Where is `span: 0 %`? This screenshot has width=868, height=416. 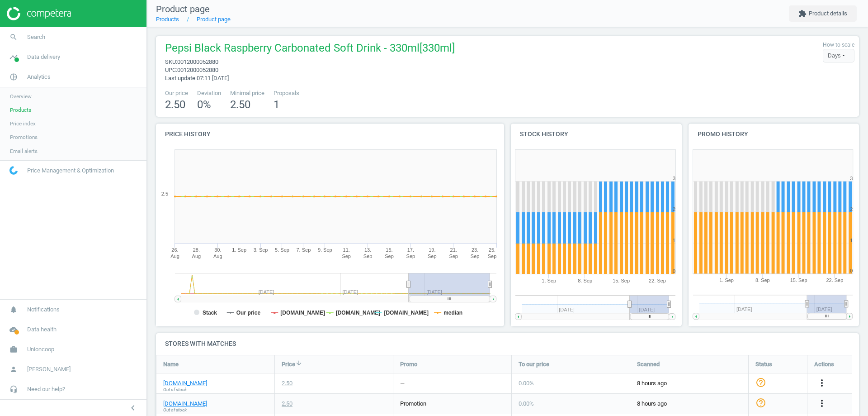 span: 0 % is located at coordinates (204, 104).